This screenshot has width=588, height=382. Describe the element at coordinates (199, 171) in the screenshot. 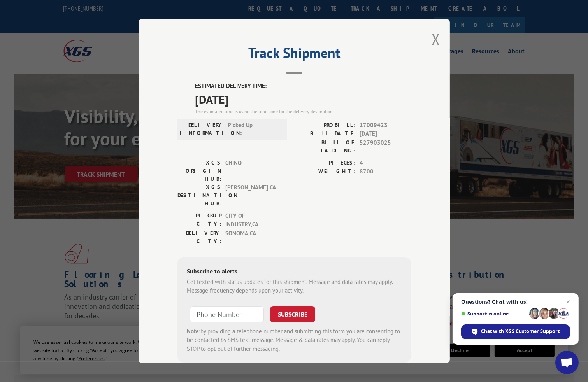

I see `label: XGS ORIGIN HUB:` at that location.